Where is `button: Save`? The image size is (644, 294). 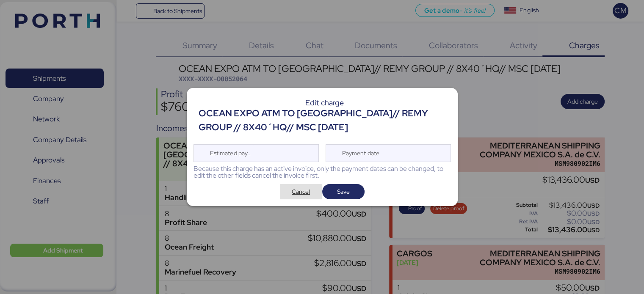
button: Save is located at coordinates (343, 192).